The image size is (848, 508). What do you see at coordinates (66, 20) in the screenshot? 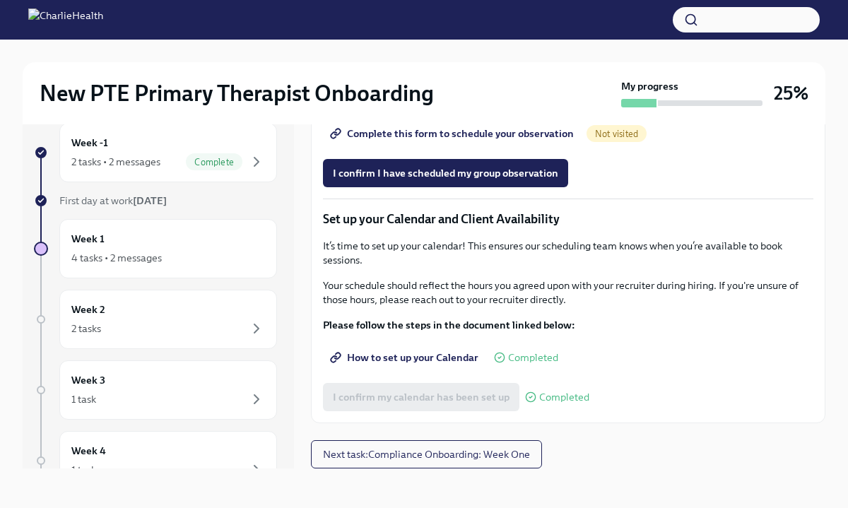
I see `img: CharlieHealth` at bounding box center [66, 20].